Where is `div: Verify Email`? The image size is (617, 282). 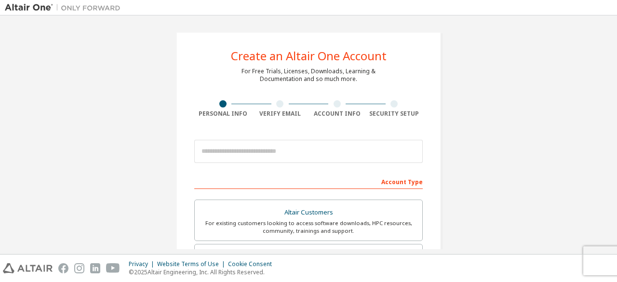
div: Verify Email is located at coordinates (280, 114).